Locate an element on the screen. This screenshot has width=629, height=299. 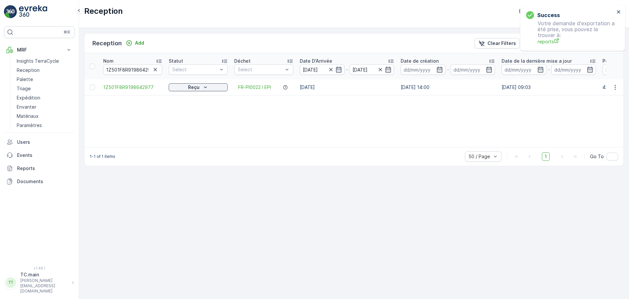
a: Insights TerraCycle is located at coordinates (44, 61).